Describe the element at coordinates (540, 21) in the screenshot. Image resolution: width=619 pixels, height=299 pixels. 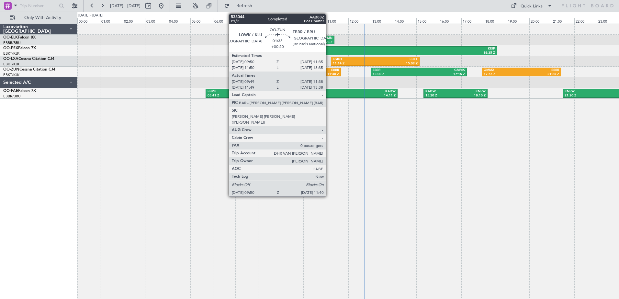
I see `div: 20:00` at that location.